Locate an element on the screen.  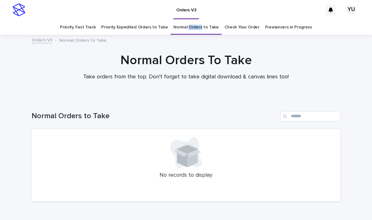
input: Search is located at coordinates (311, 116).